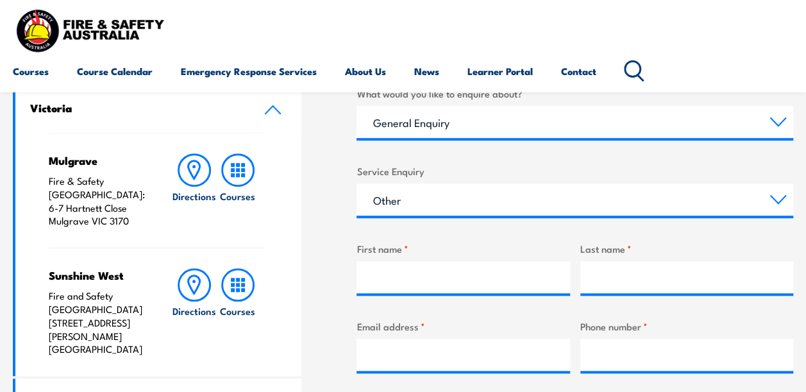 Image resolution: width=806 pixels, height=392 pixels. Describe the element at coordinates (115, 71) in the screenshot. I see `a: Course Calendar` at that location.